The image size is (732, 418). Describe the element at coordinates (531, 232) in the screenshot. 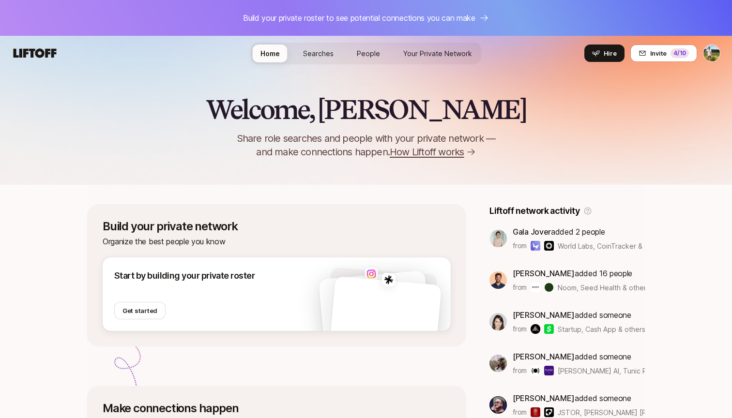

I see `span: Gala Jover` at that location.